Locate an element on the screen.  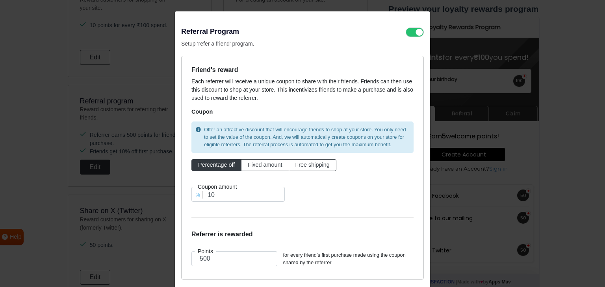
strong: ₹100 is located at coordinates (94, 40).